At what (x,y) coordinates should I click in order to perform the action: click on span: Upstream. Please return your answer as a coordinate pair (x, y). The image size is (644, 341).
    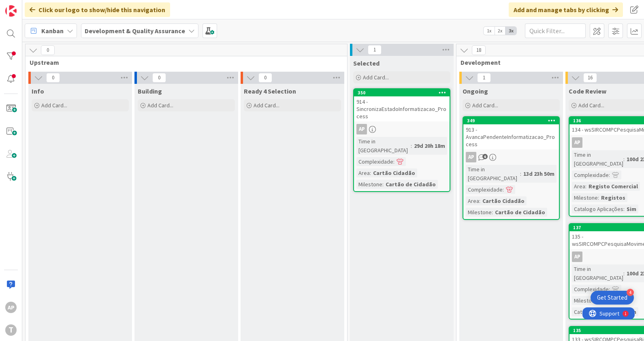
    Looking at the image, I should click on (183, 62).